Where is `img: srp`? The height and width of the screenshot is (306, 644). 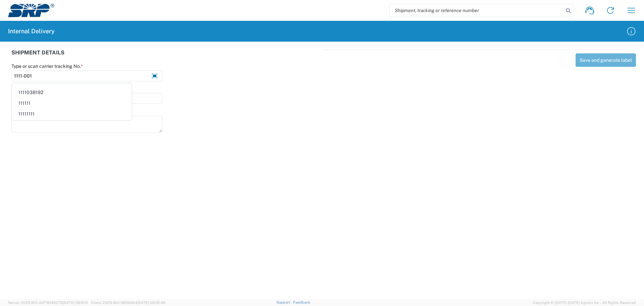 img: srp is located at coordinates (31, 11).